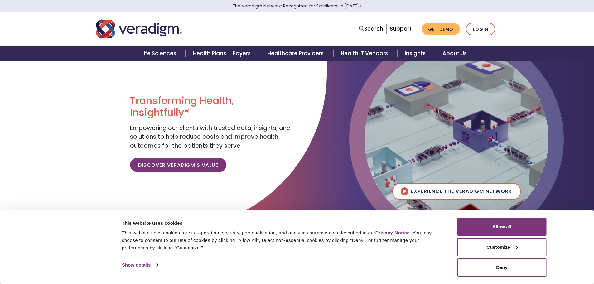 The image size is (594, 284). Describe the element at coordinates (139, 29) in the screenshot. I see `a: Veradigm logo` at that location.